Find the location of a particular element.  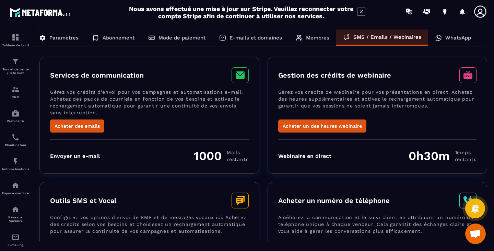

img: scheduler is located at coordinates (15, 137).